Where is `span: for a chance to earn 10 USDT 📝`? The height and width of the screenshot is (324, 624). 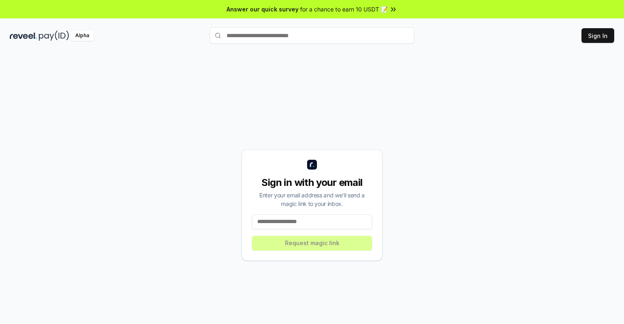
span: for a chance to earn 10 USDT 📝 is located at coordinates (344, 9).